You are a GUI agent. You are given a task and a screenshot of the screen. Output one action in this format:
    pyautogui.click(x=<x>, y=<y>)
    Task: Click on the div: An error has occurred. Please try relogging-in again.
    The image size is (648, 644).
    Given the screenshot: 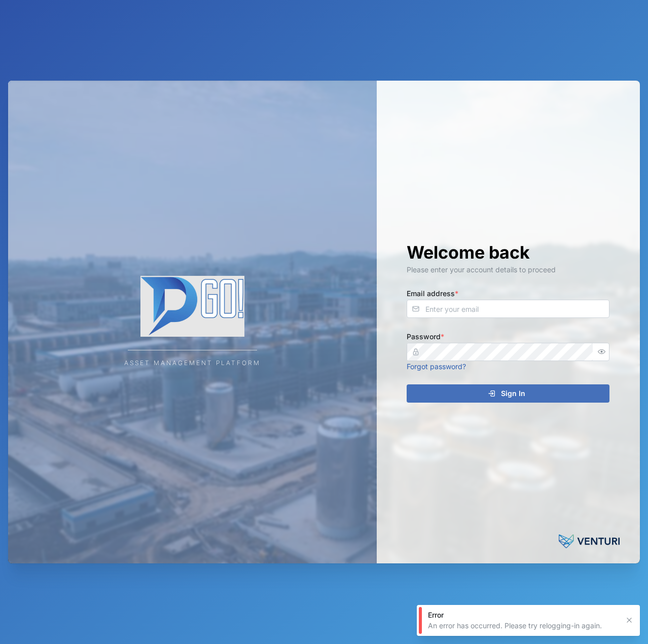 What is the action you would take?
    pyautogui.click(x=523, y=626)
    